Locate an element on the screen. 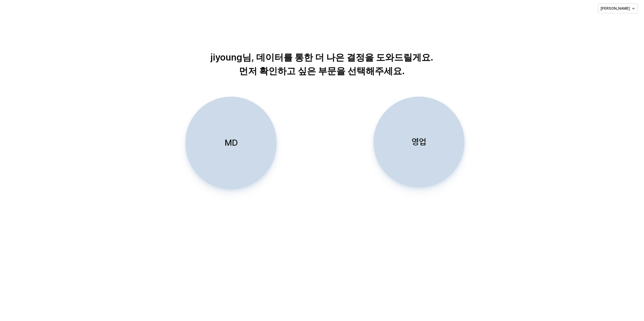 This screenshot has height=321, width=644. p: jiyoung님, 데이터를 통한 더 나은 결정을 도와드릴게요. 먼저 확인하고 싶은 부문을 선택해주세요. is located at coordinates (322, 64).